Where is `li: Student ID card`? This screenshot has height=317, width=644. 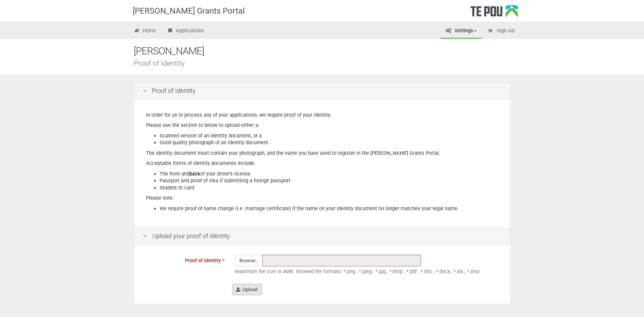 li: Student ID card is located at coordinates (329, 187).